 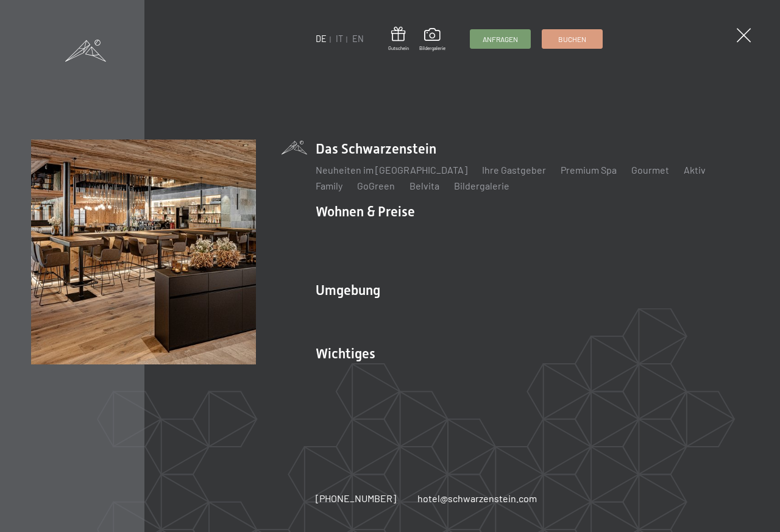 I want to click on a: EN, so click(x=358, y=38).